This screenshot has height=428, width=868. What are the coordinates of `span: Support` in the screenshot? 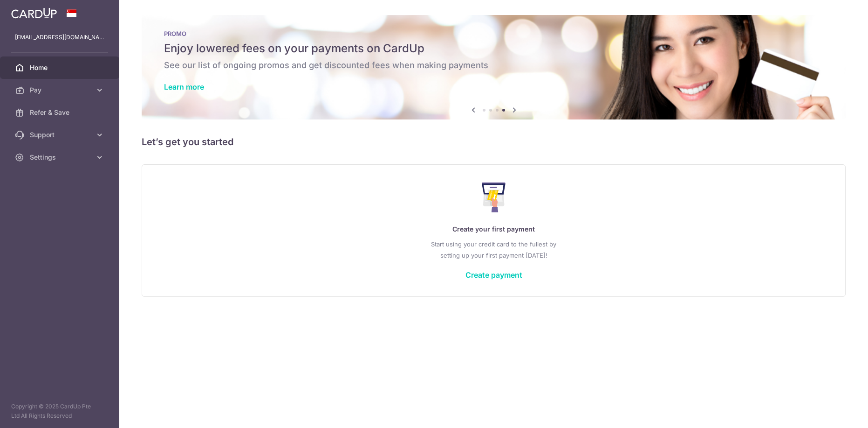 It's located at (61, 135).